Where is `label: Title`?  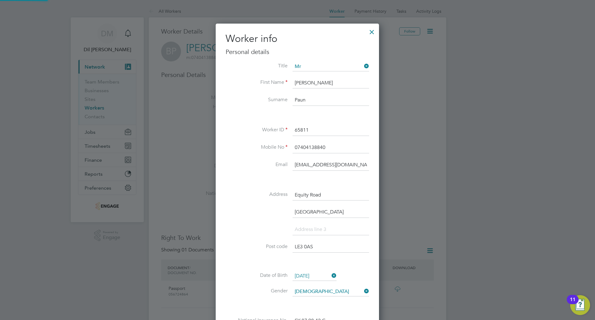
label: Title is located at coordinates (257, 66).